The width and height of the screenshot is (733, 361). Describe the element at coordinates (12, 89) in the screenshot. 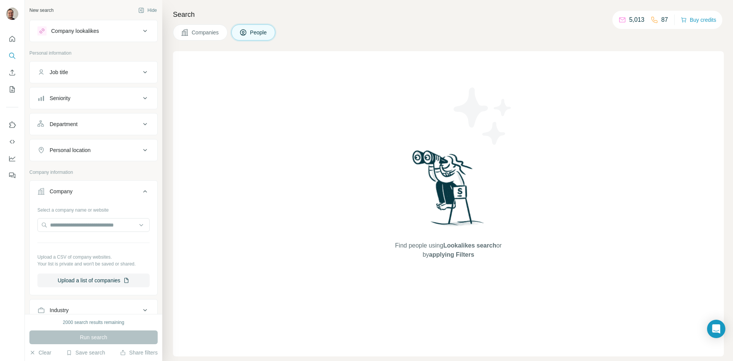

I see `button: My lists` at that location.